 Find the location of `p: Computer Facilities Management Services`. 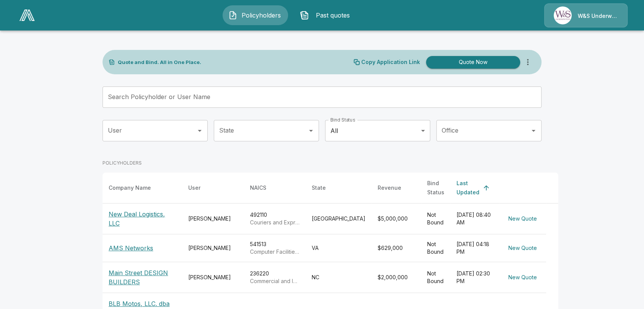

p: Computer Facilities Management Services is located at coordinates (275, 252).